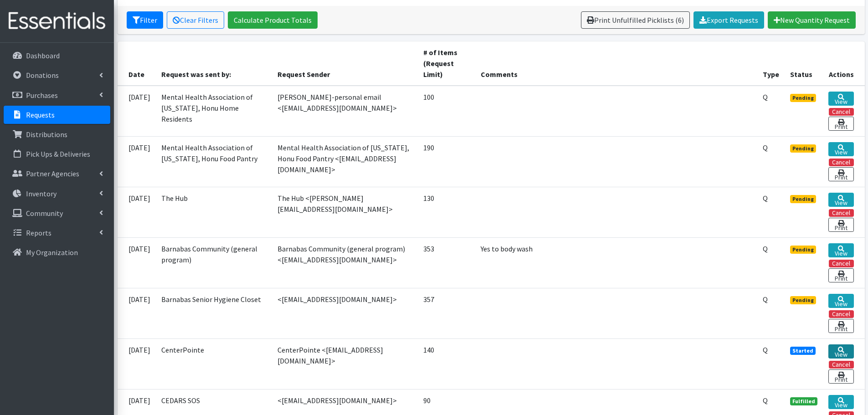 The image size is (868, 415). I want to click on a: Calculate Product Totals, so click(272, 20).